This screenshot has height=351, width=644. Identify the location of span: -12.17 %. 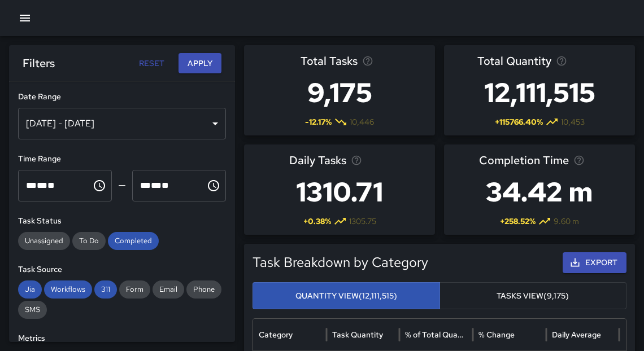
(318, 122).